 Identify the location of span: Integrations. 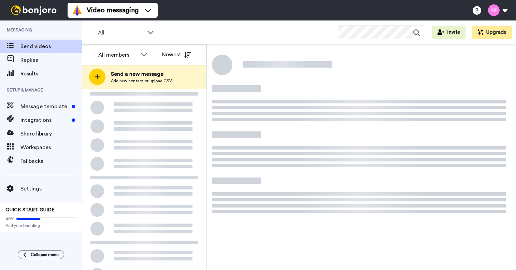
(45, 120).